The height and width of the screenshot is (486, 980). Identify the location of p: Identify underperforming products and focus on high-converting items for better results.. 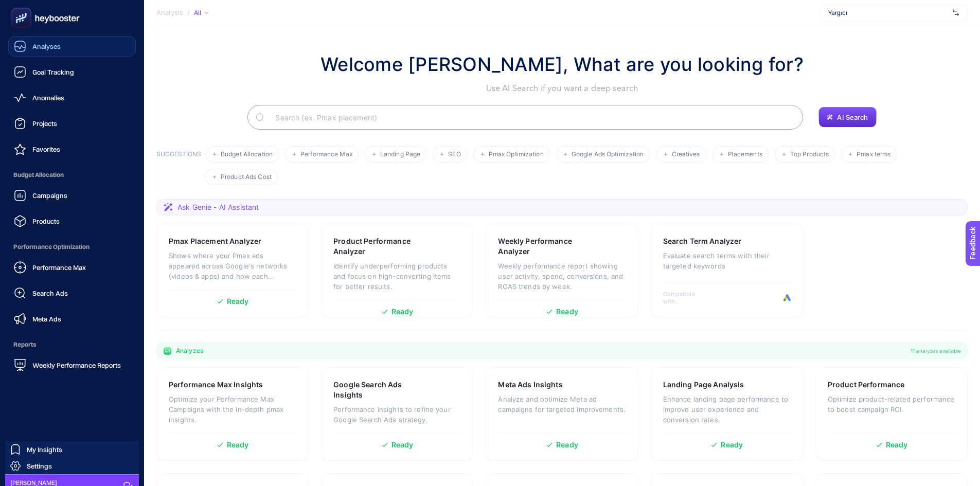
(397, 276).